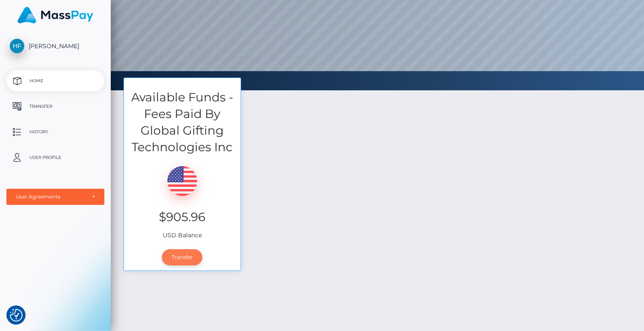 The width and height of the screenshot is (644, 331). Describe the element at coordinates (55, 107) in the screenshot. I see `p: Transfer` at that location.